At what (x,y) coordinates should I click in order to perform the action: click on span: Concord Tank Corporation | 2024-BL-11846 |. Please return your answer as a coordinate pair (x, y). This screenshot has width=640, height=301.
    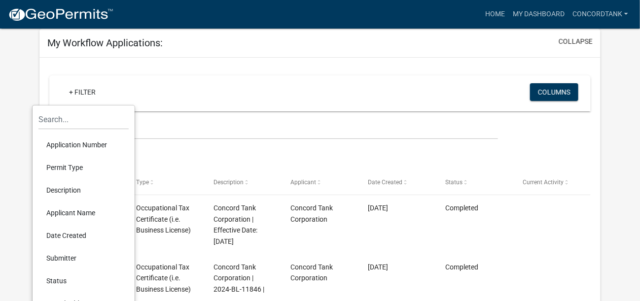
    Looking at the image, I should click on (239, 279).